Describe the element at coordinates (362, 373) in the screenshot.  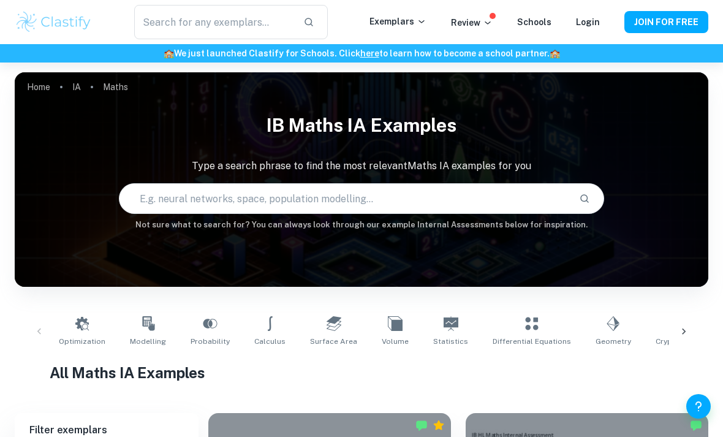
I see `h1: All Maths IA Examples` at that location.